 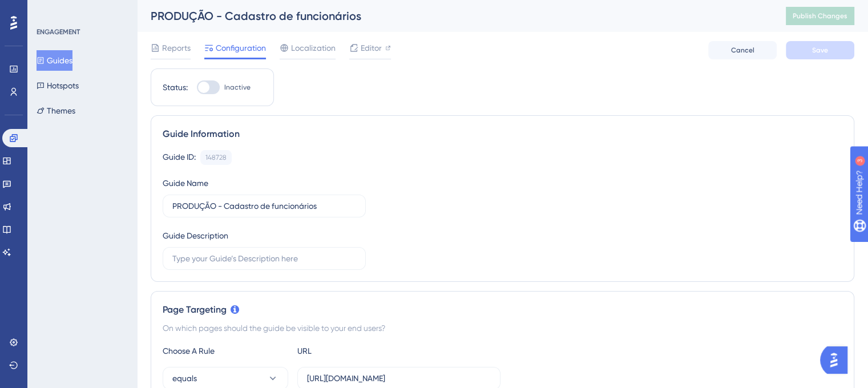 I want to click on button: Save, so click(x=820, y=51).